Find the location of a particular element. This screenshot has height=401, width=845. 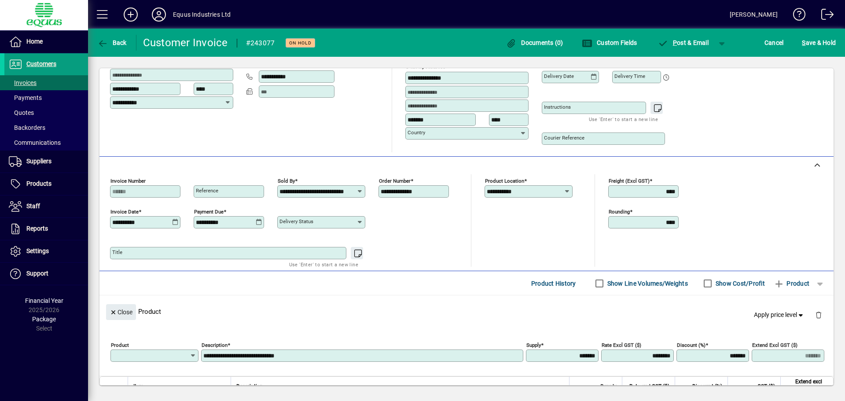

span: S is located at coordinates (804, 43).